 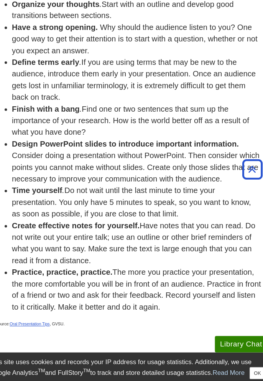 I want to click on button: Close, so click(x=254, y=370).